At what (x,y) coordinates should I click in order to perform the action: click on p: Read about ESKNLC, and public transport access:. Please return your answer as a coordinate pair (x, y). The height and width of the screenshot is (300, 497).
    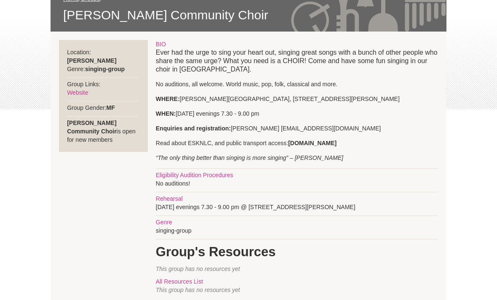
    Looking at the image, I should click on (297, 144).